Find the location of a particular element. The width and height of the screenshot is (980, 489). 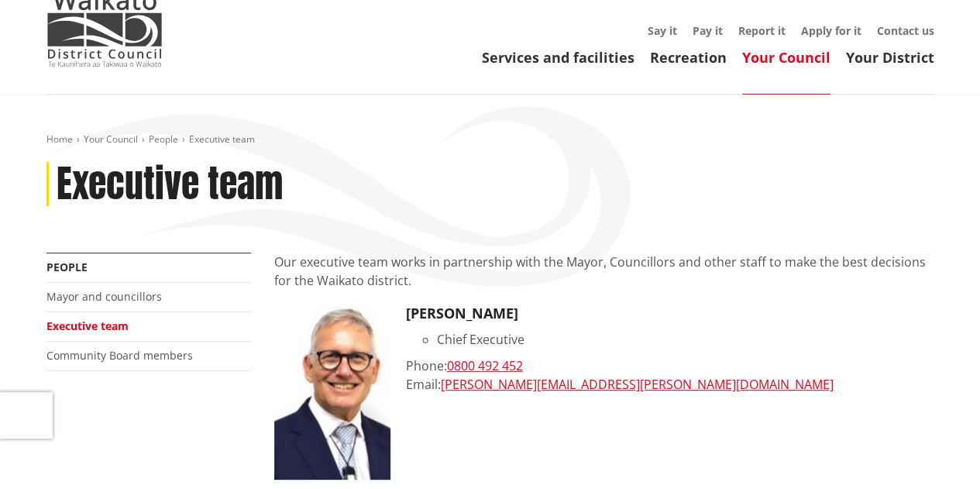

a: Contact us is located at coordinates (906, 30).